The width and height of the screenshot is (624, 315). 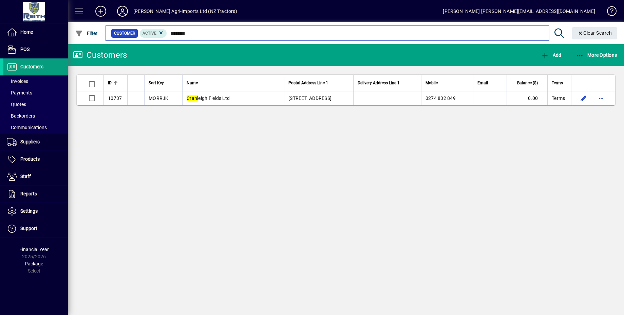 What do you see at coordinates (36, 142) in the screenshot?
I see `a: Suppliers` at bounding box center [36, 142].